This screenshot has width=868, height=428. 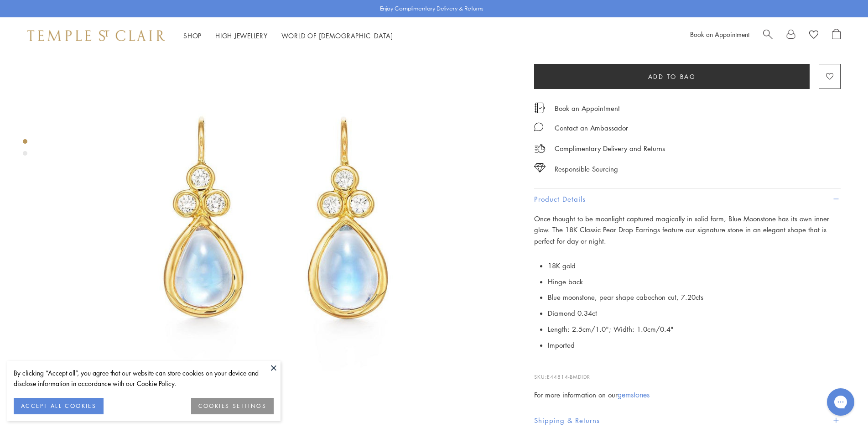 I want to click on span: Once thought to be moonlight captured magically in solid form, Blue Moonstone has its own inner g..., so click(x=681, y=230).